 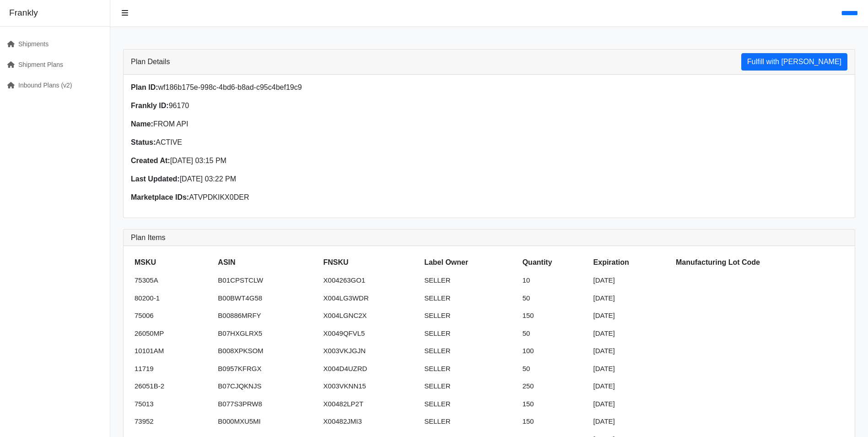 I want to click on td: 10, so click(x=554, y=281).